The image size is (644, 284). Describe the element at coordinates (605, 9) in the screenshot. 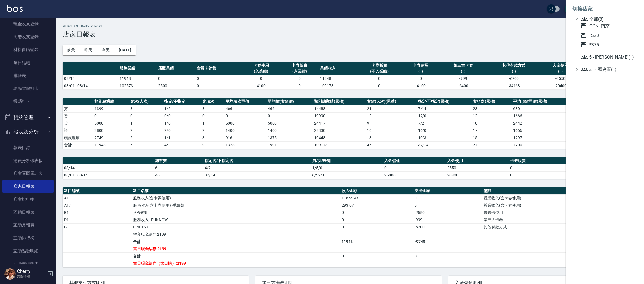

I see `li: 切換店家` at that location.